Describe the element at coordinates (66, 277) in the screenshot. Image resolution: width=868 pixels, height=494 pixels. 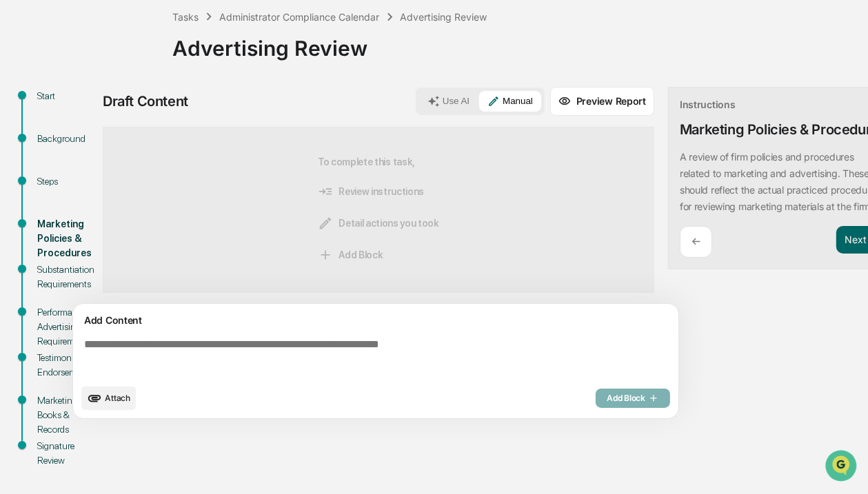
I see `div: Substantiation Requirements` at that location.